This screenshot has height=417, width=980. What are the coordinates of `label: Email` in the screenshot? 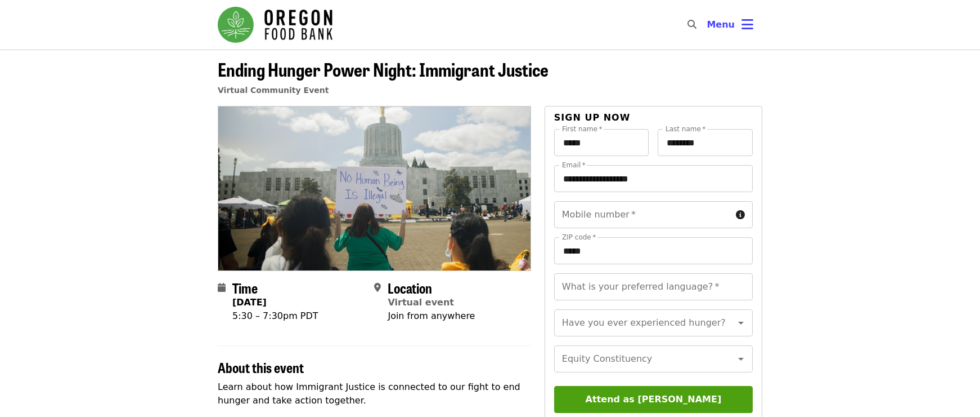 It's located at (574, 165).